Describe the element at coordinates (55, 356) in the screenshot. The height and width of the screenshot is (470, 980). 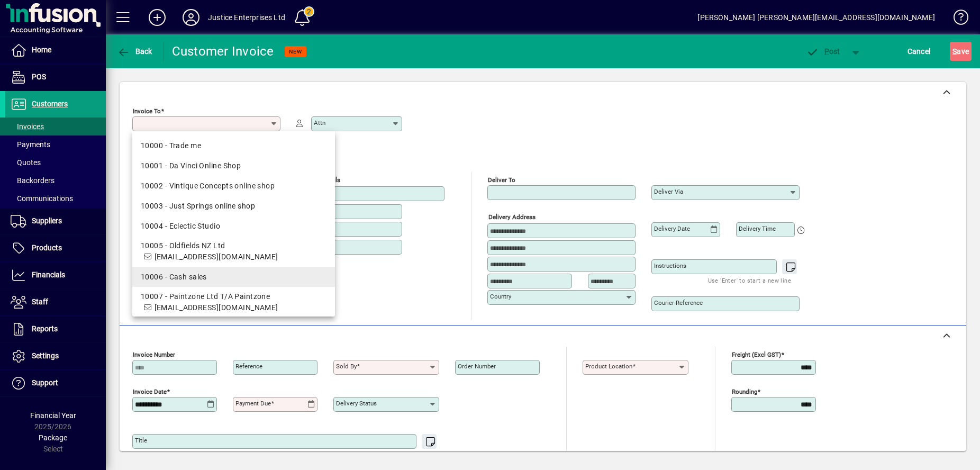
I see `a: Settings` at that location.